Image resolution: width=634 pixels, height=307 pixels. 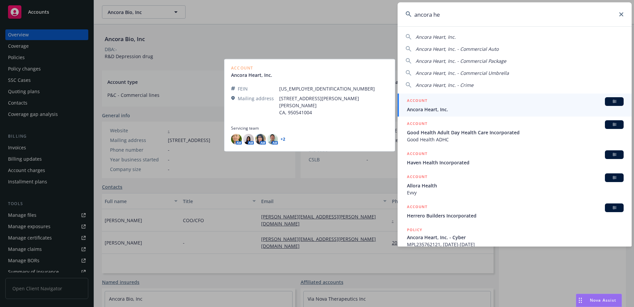 I want to click on span: Ancora Heart, Inc. - Cyber, so click(x=515, y=237).